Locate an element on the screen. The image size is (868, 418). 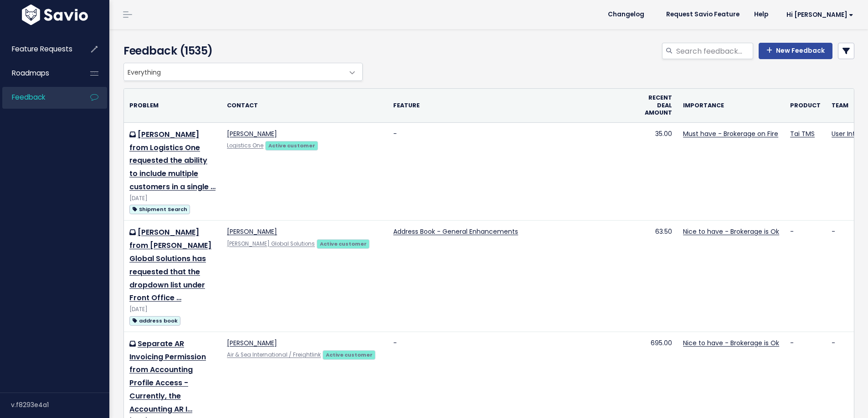
a: Feedback is located at coordinates (39, 97).